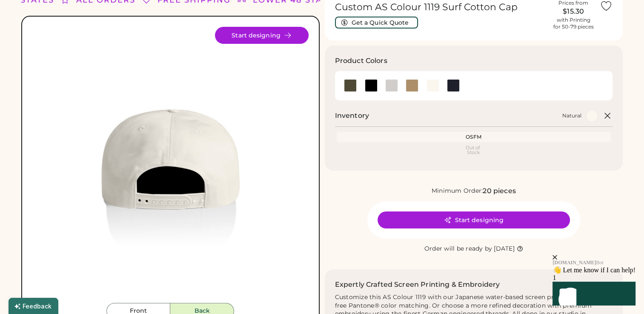 The height and width of the screenshot is (314, 644). Describe the element at coordinates (418, 285) in the screenshot. I see `h2: Expertly Crafted Screen Printing & Embroidery` at that location.